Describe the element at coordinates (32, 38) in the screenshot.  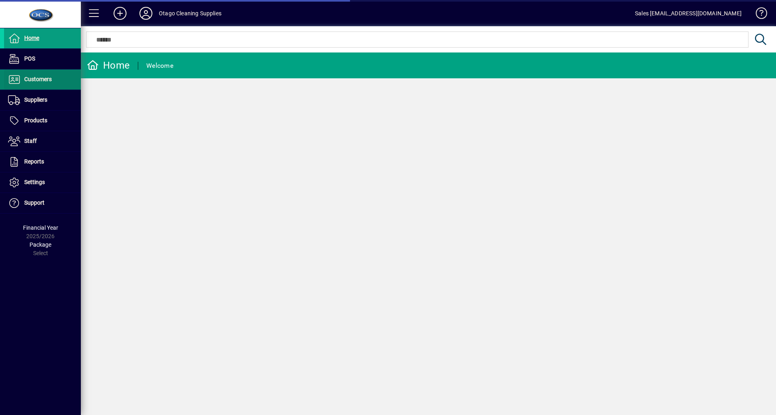
I see `span: Home` at that location.